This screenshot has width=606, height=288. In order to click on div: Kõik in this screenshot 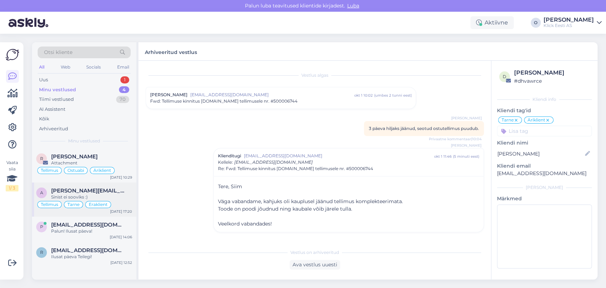, I will do `click(44, 119)`.